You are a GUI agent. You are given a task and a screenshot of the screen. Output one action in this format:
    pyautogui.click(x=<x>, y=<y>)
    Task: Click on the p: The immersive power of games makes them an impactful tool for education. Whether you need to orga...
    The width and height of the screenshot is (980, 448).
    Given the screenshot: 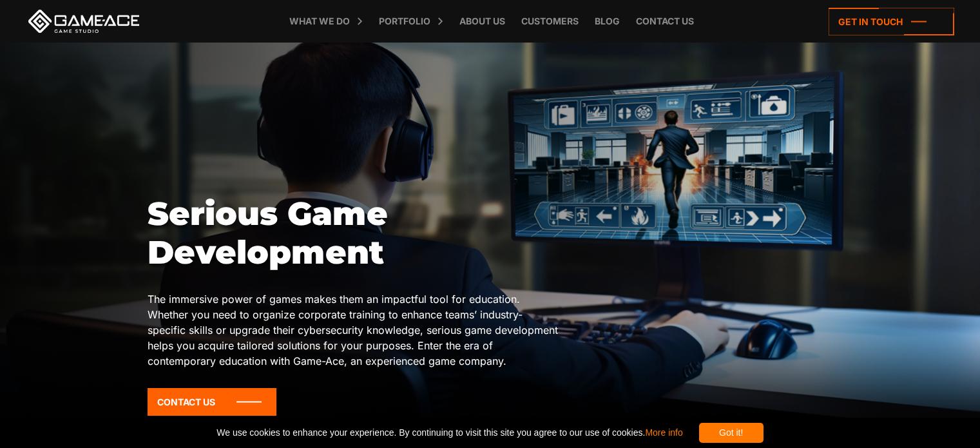 What is the action you would take?
    pyautogui.click(x=353, y=330)
    